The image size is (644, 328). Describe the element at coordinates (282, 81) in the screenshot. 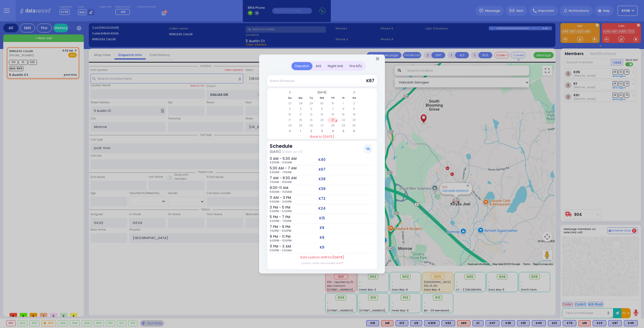

I see `div: Active Schedule` at that location.